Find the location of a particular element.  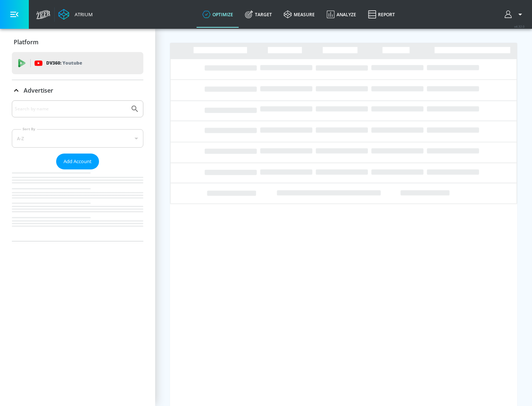

div: Platform is located at coordinates (78, 42).